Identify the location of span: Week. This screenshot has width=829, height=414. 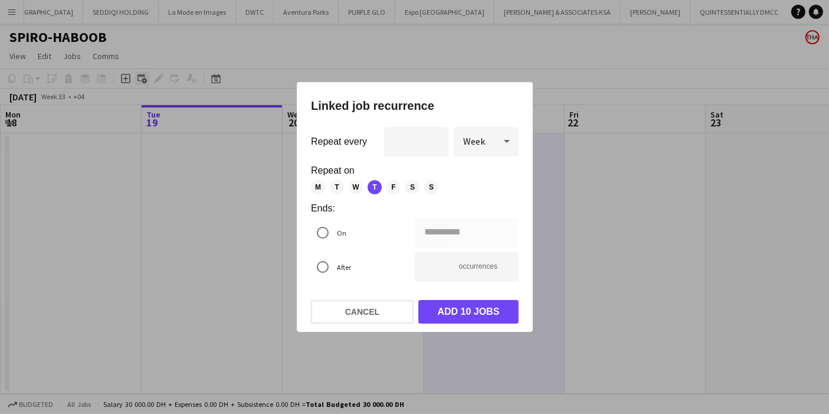
(474, 141).